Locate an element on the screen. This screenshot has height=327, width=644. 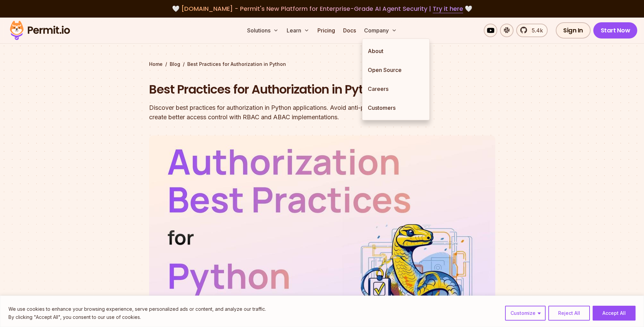
a: Try it here is located at coordinates (448, 9).